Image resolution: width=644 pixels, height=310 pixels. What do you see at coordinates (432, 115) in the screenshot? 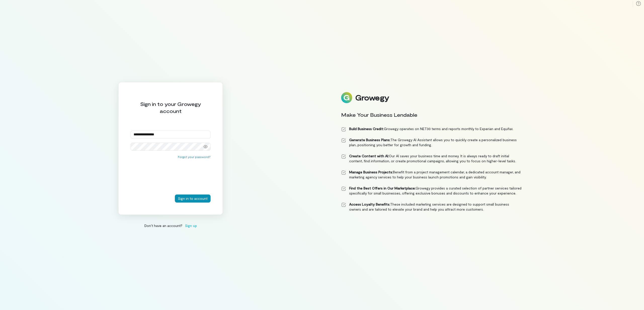
I see `div: Make Your Business Lendable` at bounding box center [432, 115].